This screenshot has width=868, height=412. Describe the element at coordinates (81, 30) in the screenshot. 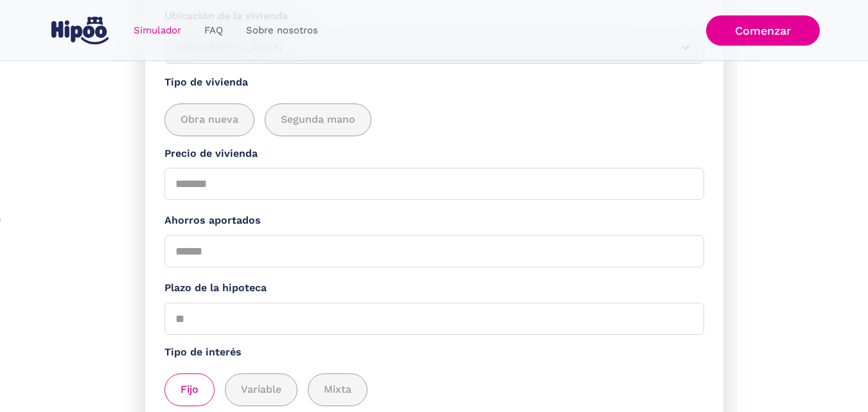

I see `a: home` at that location.